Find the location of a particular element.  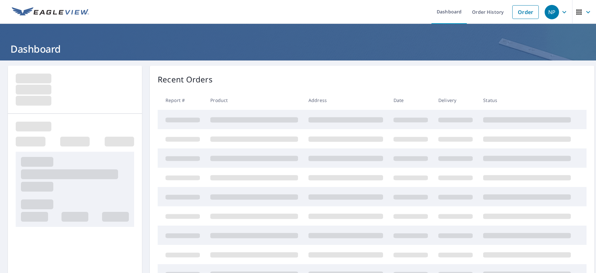

img: EV Logo is located at coordinates (50, 12).